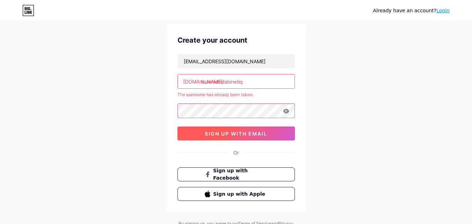 The height and width of the screenshot is (224, 472). I want to click on a: Sign up with Facebook, so click(236, 174).